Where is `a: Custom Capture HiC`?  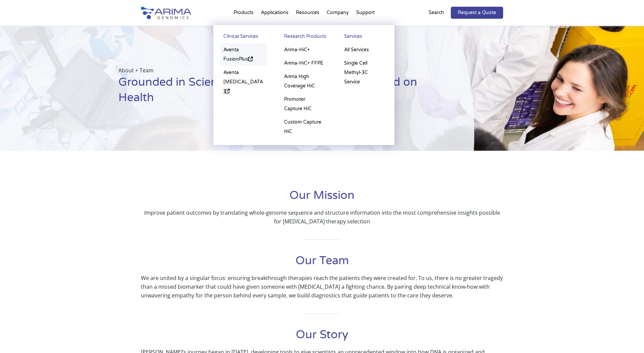
a: Custom Capture HiC is located at coordinates (304, 127).